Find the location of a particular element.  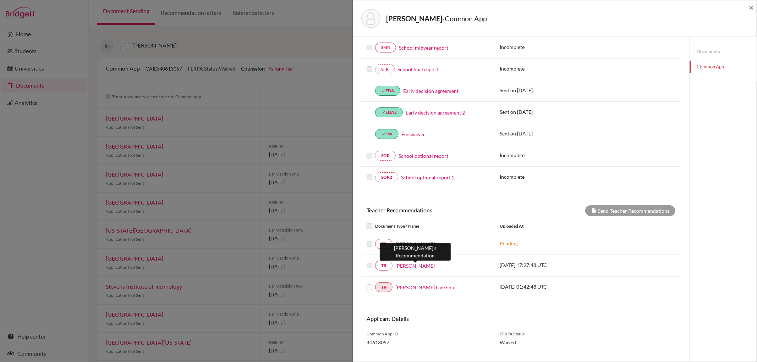

p: Pending is located at coordinates (548, 243).